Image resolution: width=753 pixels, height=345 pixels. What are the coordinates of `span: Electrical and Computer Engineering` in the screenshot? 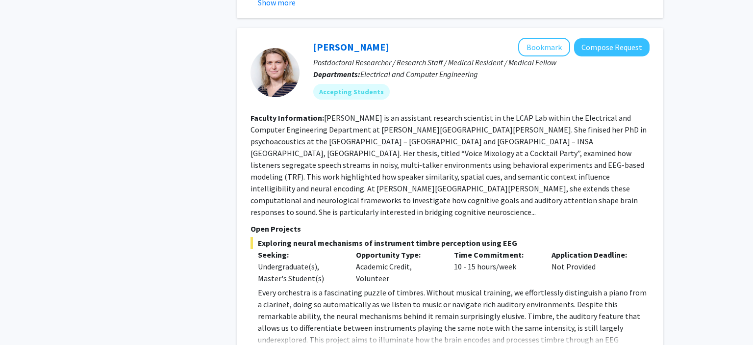 It's located at (419, 74).